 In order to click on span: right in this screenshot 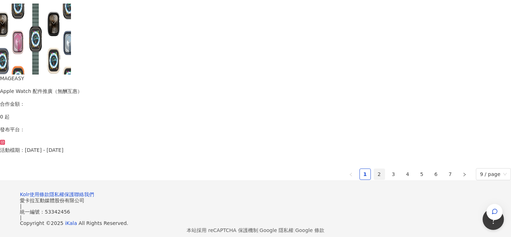, I will do `click(464, 174)`.